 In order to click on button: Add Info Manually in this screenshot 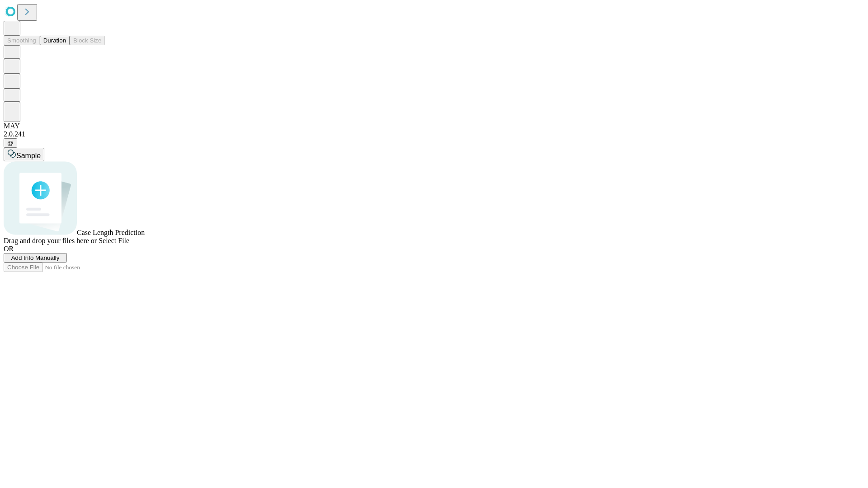, I will do `click(35, 257)`.